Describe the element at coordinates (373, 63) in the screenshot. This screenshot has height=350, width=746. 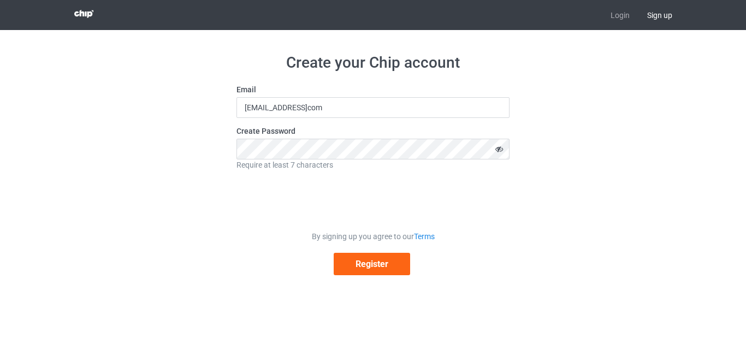
I see `h1: Create your Chip account` at that location.